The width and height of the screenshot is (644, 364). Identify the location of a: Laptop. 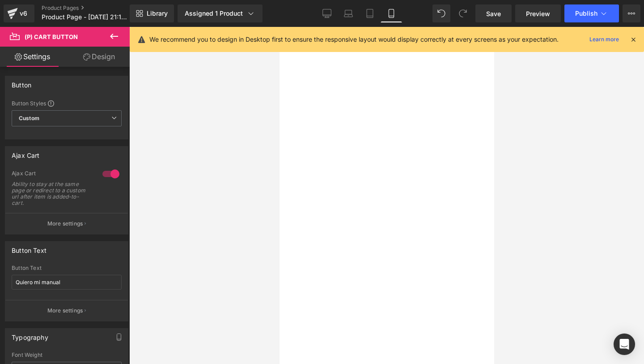
(348, 14).